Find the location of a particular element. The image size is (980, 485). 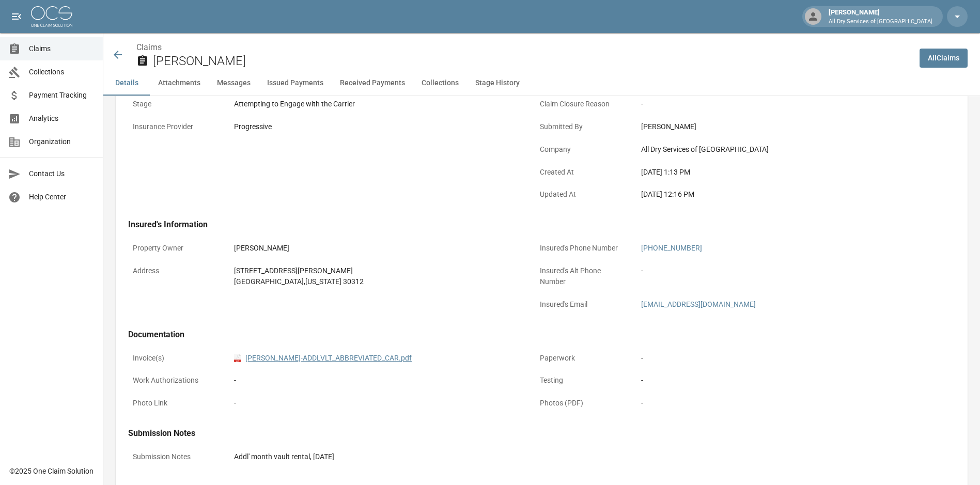

p: Submitted By is located at coordinates (582, 127).